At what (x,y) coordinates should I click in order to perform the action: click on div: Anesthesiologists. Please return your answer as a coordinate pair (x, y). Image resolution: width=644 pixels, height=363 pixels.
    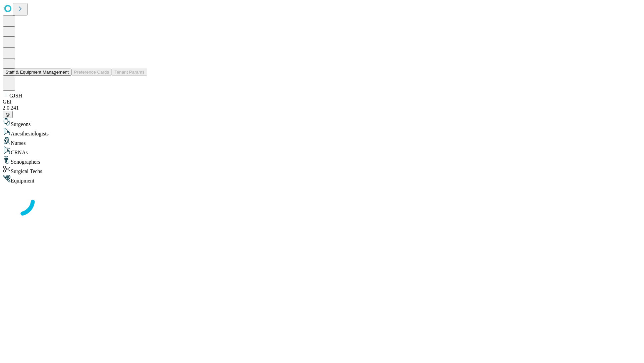
    Looking at the image, I should click on (322, 132).